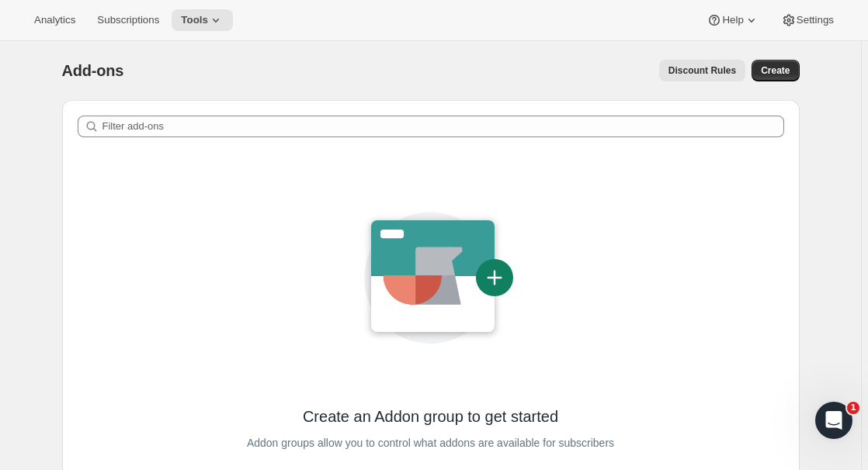 The height and width of the screenshot is (470, 868). Describe the element at coordinates (54, 20) in the screenshot. I see `button: Analytics` at that location.